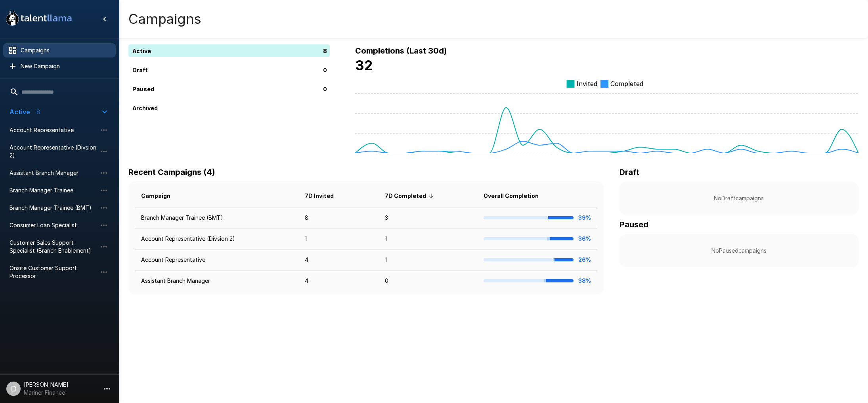 Image resolution: width=868 pixels, height=403 pixels. I want to click on b: 32, so click(364, 65).